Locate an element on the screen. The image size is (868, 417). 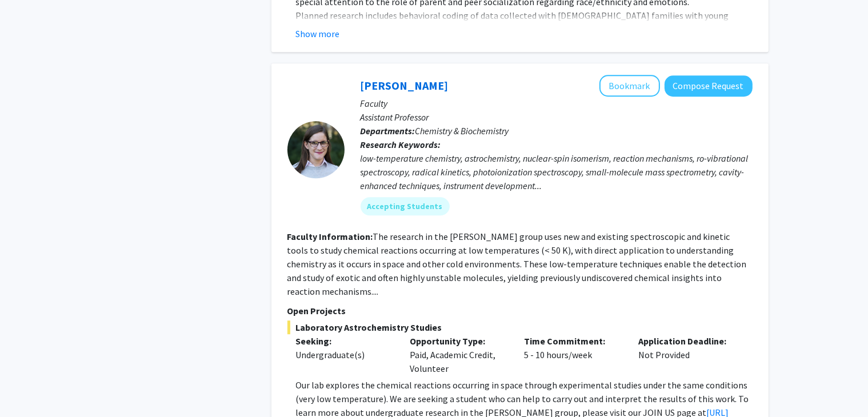
mat-chip: Accepting Students is located at coordinates (405, 206).